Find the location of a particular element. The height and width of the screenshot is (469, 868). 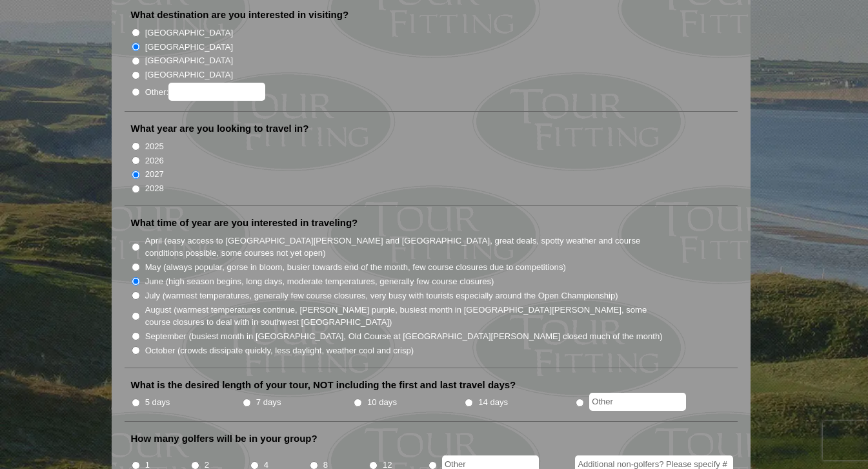

label: 10 days is located at coordinates (382, 403).